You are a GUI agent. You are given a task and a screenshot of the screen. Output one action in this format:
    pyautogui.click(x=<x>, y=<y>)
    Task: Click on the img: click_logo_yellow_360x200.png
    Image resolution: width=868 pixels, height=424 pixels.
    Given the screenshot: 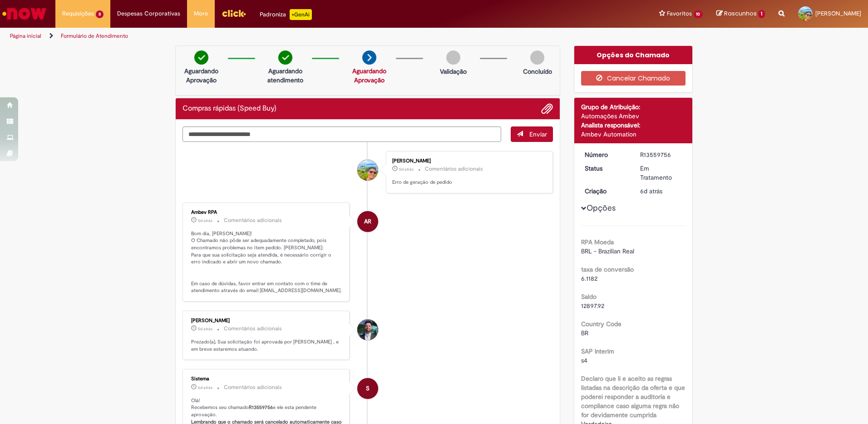 What is the action you would take?
    pyautogui.click(x=233, y=13)
    